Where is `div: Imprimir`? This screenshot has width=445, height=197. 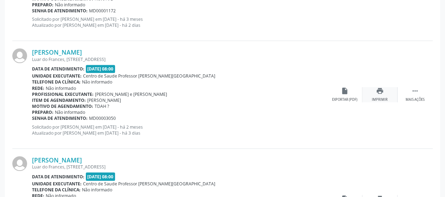
div: Imprimir is located at coordinates (380, 100).